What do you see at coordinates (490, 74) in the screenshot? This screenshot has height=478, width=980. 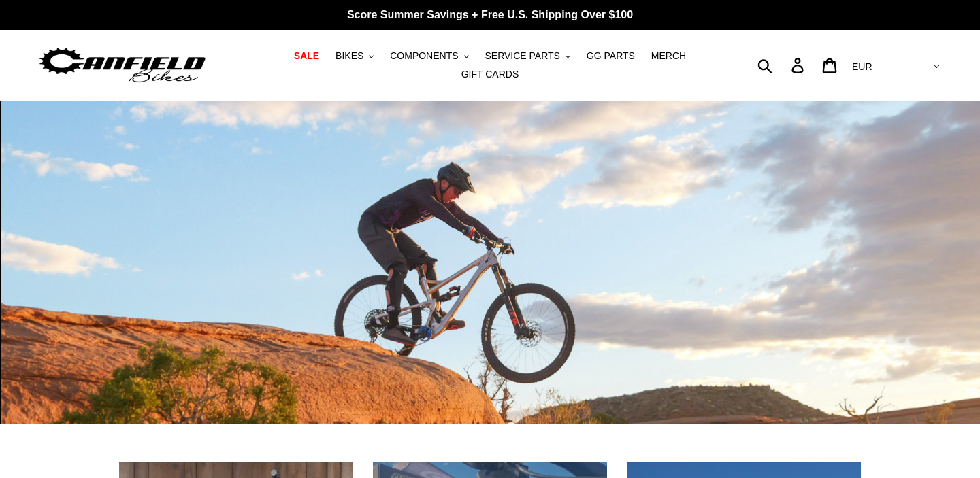 I see `span: GIFT CARDS` at bounding box center [490, 74].